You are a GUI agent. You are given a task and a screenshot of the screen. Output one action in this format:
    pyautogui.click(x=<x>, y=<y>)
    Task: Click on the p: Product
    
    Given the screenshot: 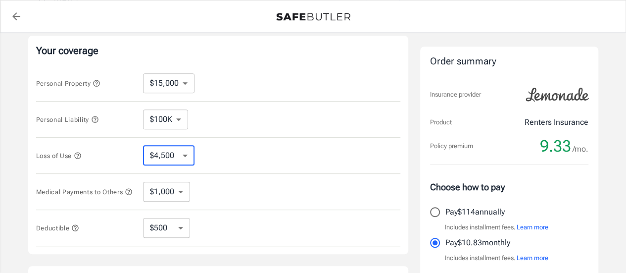 What is the action you would take?
    pyautogui.click(x=441, y=122)
    